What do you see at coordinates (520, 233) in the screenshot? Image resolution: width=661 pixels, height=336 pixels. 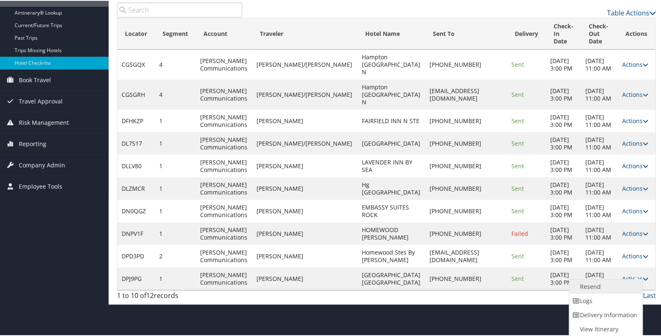 I see `span: Failed` at bounding box center [520, 233].